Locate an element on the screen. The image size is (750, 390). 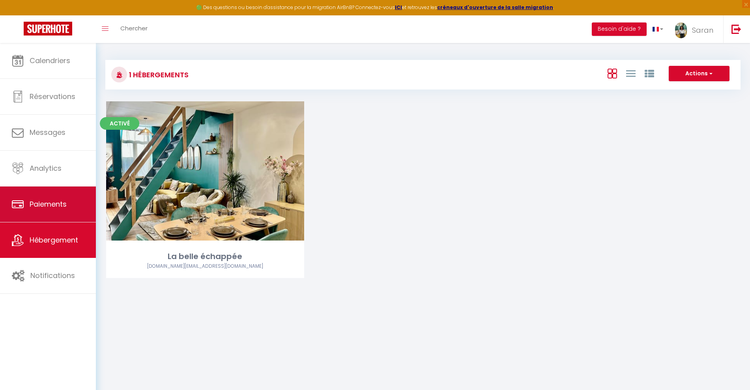
div: La belle échappée is located at coordinates (205, 257).